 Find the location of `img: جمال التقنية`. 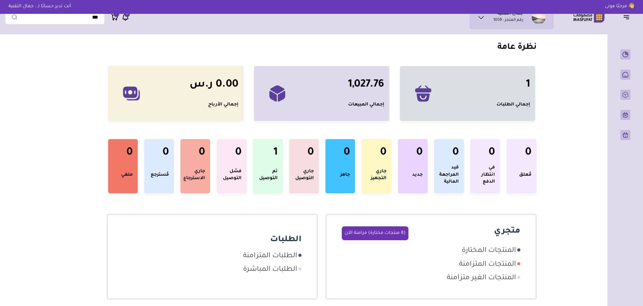

img: جمال التقنية is located at coordinates (539, 17).